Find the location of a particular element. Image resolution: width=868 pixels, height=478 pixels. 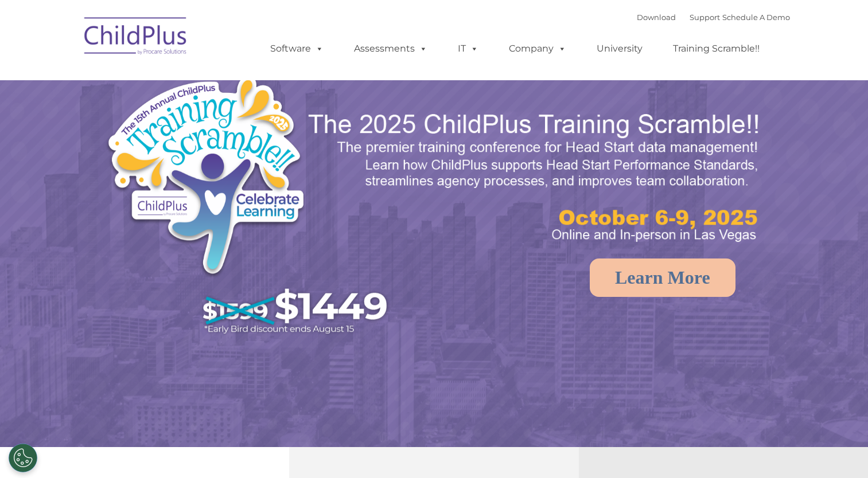

a: Assessments is located at coordinates (391, 49).